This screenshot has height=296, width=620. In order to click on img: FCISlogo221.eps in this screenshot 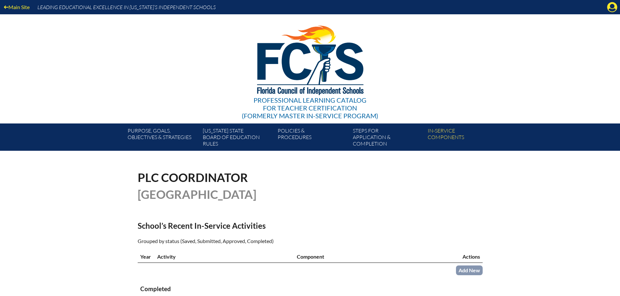, I will do `click(310, 59)`.